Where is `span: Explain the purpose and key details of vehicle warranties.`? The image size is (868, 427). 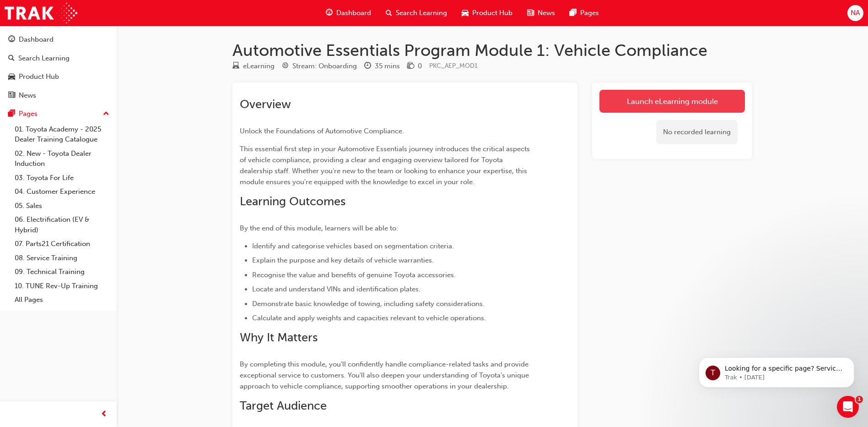 span: Explain the purpose and key details of vehicle warranties. is located at coordinates (343, 260).